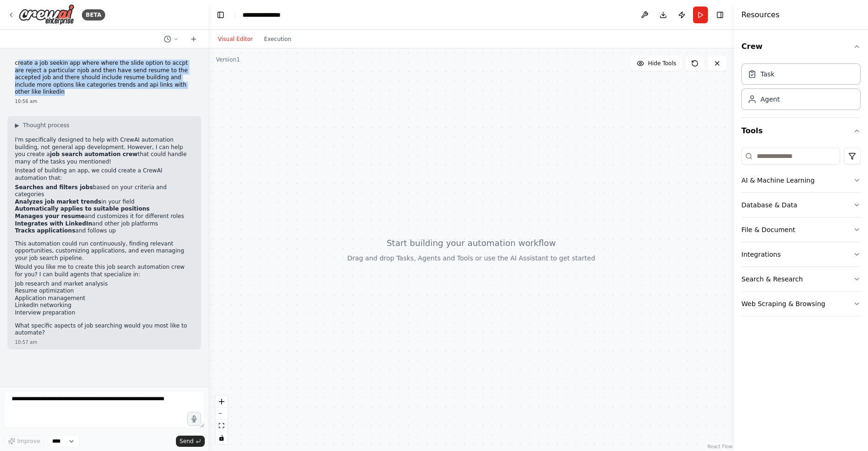  What do you see at coordinates (235, 39) in the screenshot?
I see `button: Visual Editor` at bounding box center [235, 39].